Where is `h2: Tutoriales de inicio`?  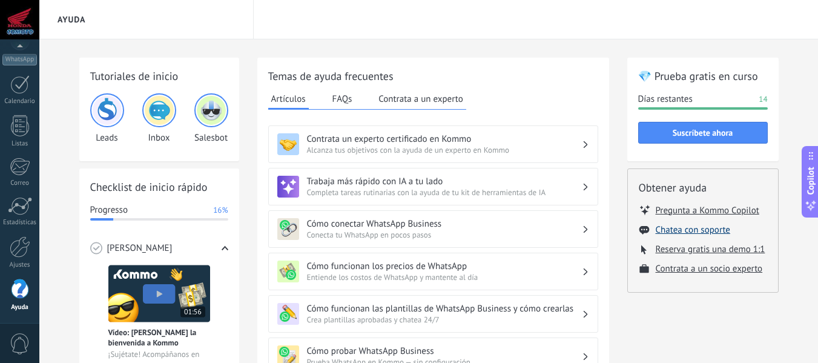 h2: Tutoriales de inicio is located at coordinates (159, 76).